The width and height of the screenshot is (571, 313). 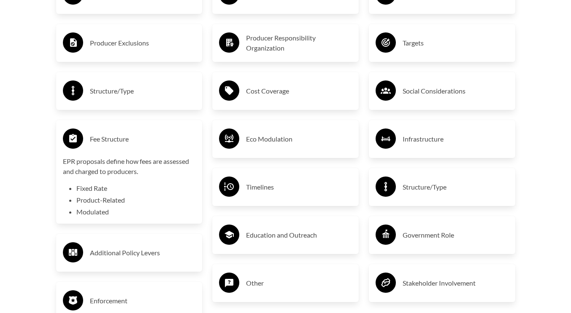 What do you see at coordinates (455, 283) in the screenshot?
I see `h3: Stakeholder Involvement` at bounding box center [455, 283].